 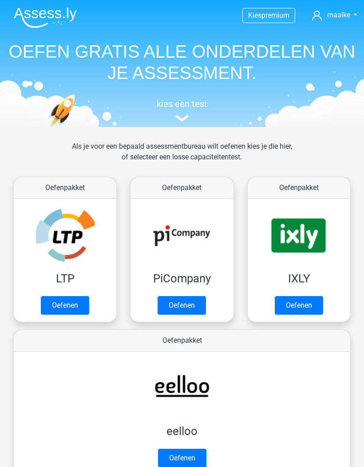 What do you see at coordinates (182, 118) in the screenshot?
I see `img: assessment` at bounding box center [182, 118].